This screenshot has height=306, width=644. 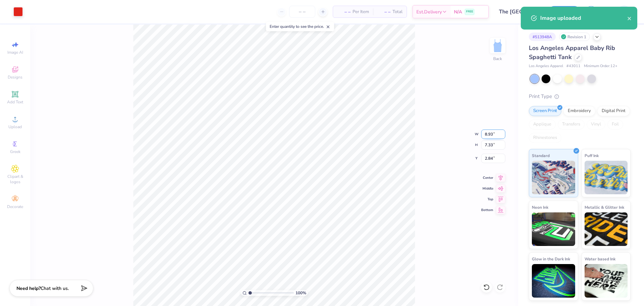 I want to click on span: 100 %, so click(x=301, y=293).